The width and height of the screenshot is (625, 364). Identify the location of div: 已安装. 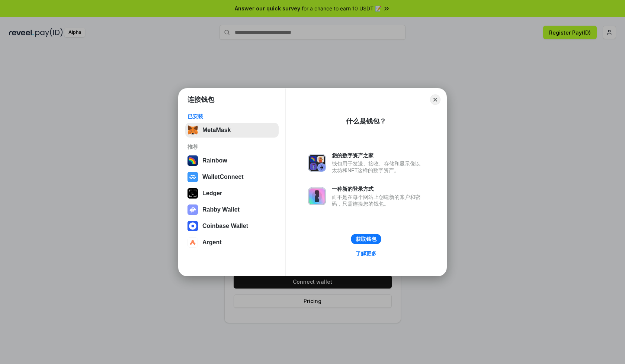
(232, 116).